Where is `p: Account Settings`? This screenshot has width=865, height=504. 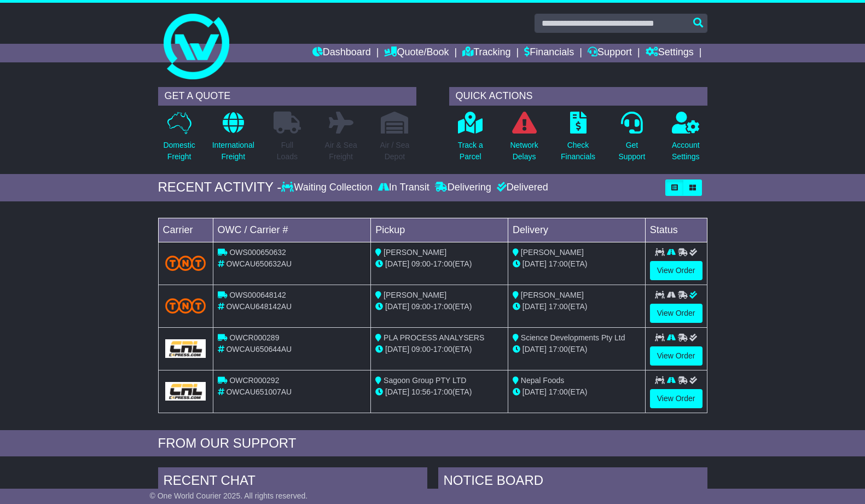
p: Account Settings is located at coordinates (686, 151).